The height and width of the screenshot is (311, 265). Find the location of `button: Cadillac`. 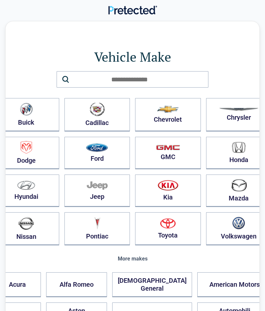

button: Cadillac is located at coordinates (97, 115).